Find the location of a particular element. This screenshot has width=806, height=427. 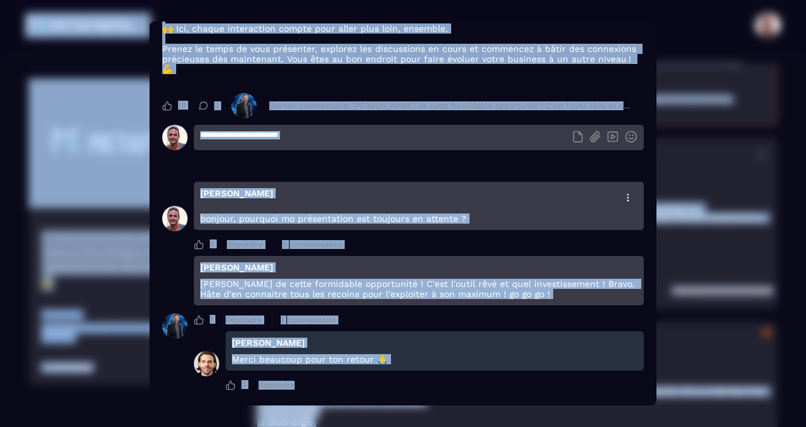

span: commentaire is located at coordinates (311, 320).